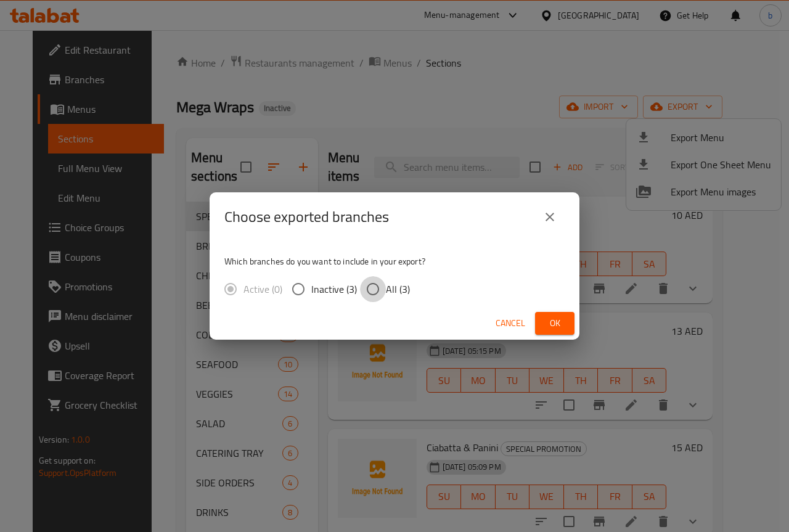 This screenshot has width=789, height=532. Describe the element at coordinates (555, 323) in the screenshot. I see `button: Ok` at that location.